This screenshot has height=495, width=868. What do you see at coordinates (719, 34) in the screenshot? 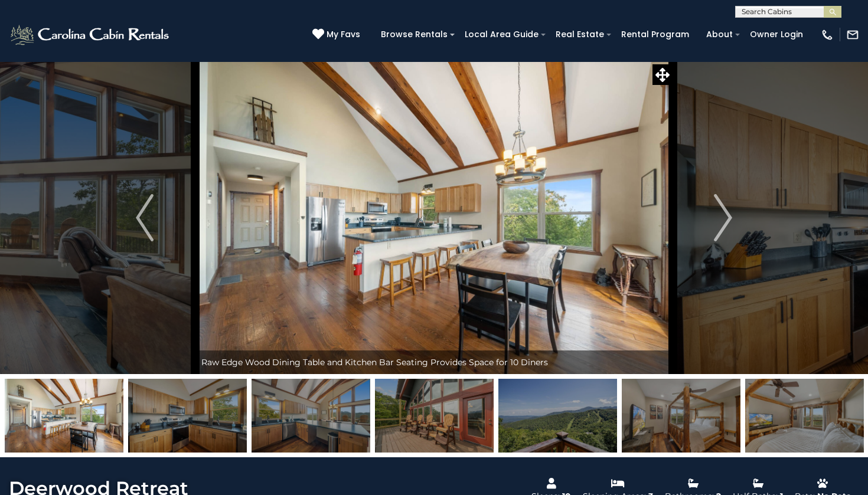
I see `a: About` at bounding box center [719, 34].